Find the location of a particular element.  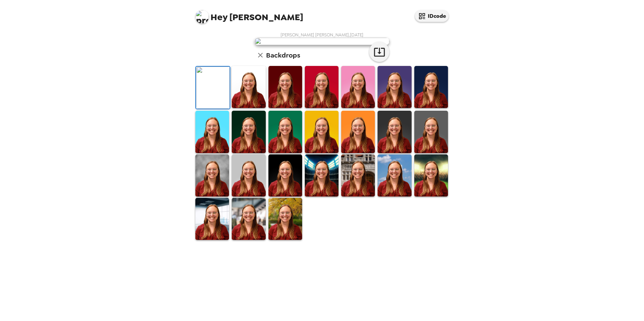

span: Hey is located at coordinates (219, 17).